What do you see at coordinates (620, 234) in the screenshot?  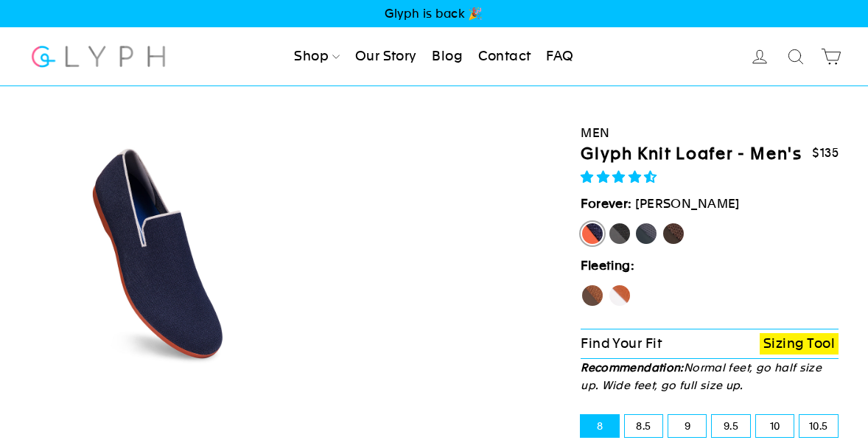 I see `label: Panther` at bounding box center [620, 234].